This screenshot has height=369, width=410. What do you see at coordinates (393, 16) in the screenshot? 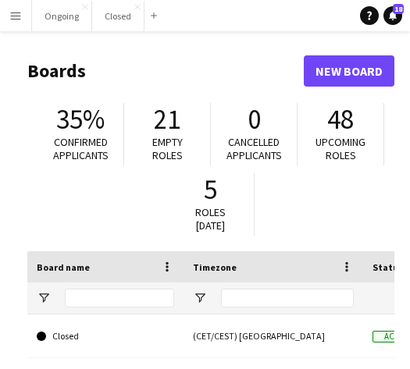
I see `a: 18` at bounding box center [393, 16].